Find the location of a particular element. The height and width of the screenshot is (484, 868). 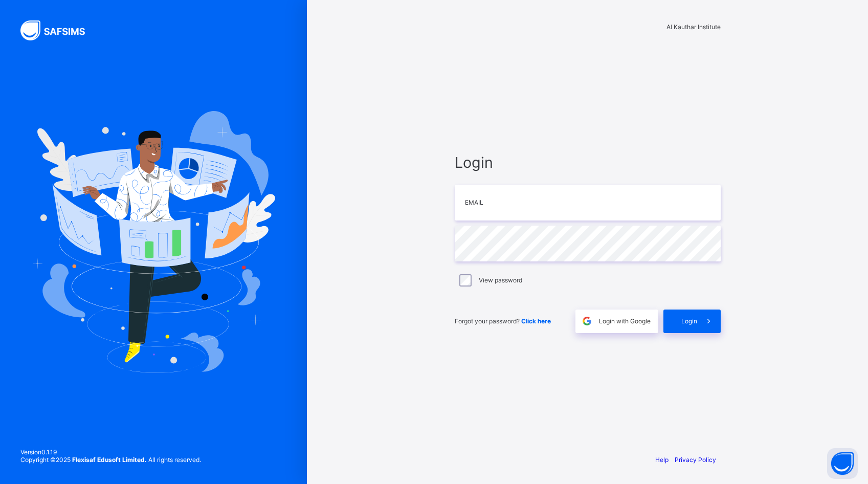

img: Hero Image is located at coordinates (153, 242).